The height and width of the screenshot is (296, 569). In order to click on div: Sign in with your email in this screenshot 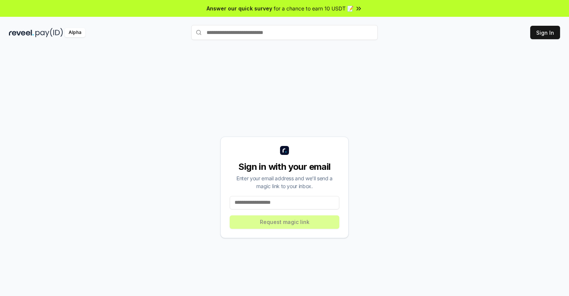, I will do `click(285, 167)`.